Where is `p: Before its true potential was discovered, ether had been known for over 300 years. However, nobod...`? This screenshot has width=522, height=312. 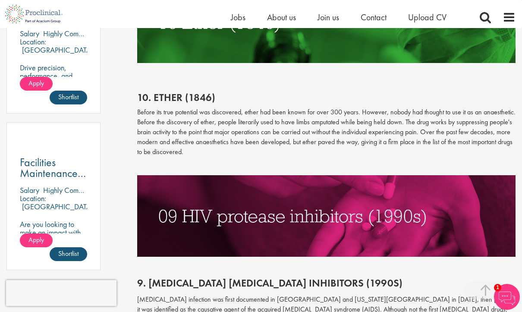
p: Before its true potential was discovered, ether had been known for over 300 years. However, nobod... is located at coordinates (327, 132).